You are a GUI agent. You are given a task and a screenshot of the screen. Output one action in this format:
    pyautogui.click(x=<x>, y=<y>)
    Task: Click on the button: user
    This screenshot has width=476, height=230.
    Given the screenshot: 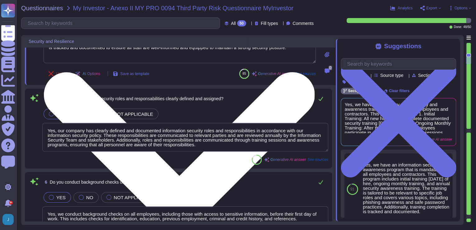 What is the action you would take?
    pyautogui.click(x=10, y=220)
    